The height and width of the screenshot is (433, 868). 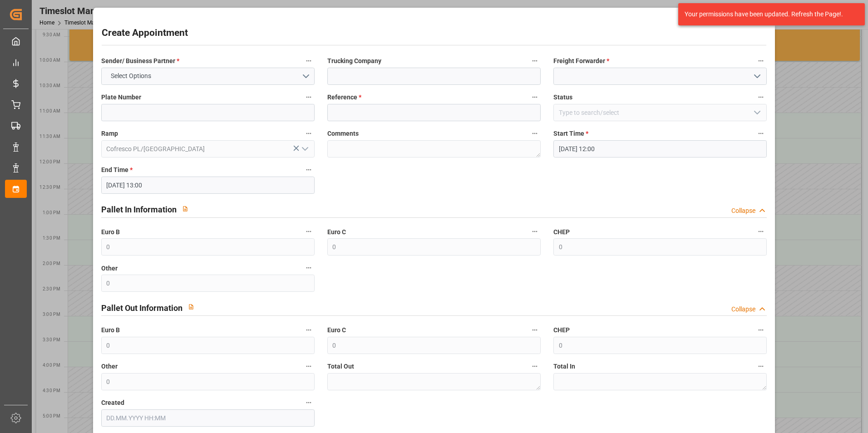 What do you see at coordinates (140, 61) in the screenshot?
I see `span: Sender/ Business Partner` at bounding box center [140, 61].